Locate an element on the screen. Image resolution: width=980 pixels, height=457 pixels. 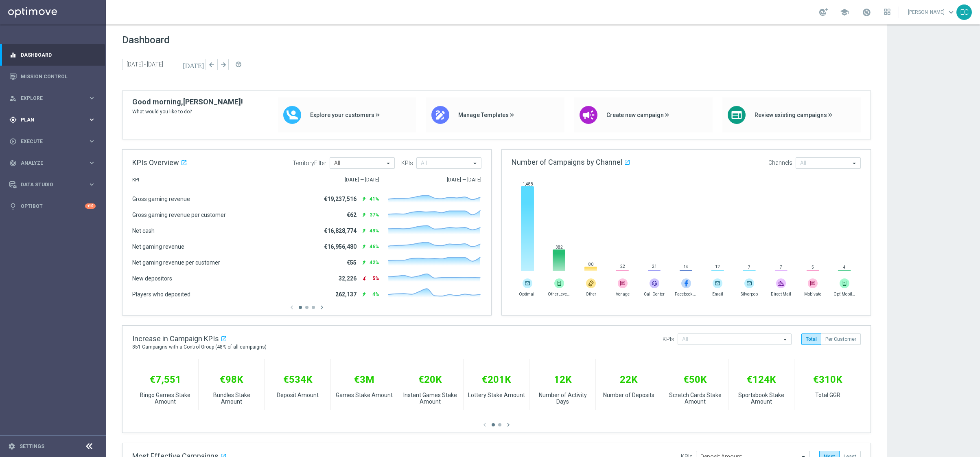
div: Execute is located at coordinates (48, 141).